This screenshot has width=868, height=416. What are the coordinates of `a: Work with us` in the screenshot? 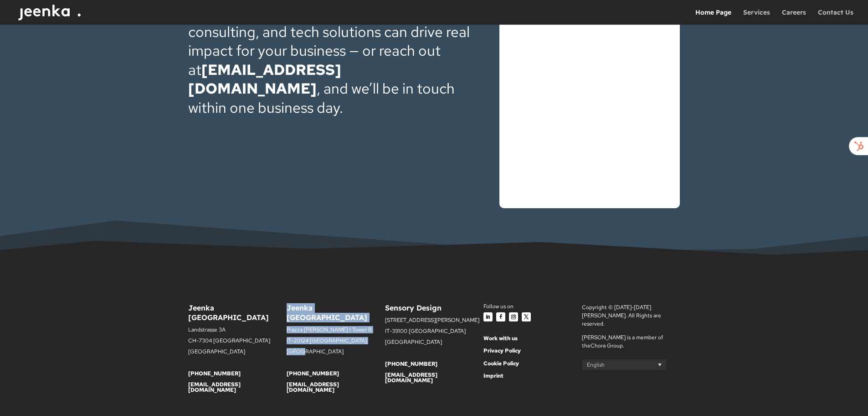 It's located at (501, 338).